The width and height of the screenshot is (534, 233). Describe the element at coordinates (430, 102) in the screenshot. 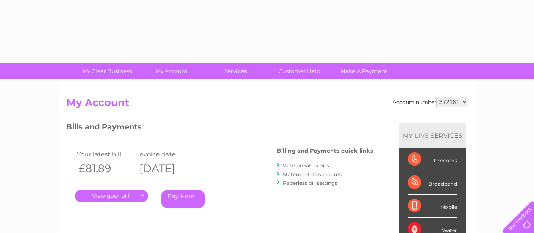

I see `div: Account number` at that location.